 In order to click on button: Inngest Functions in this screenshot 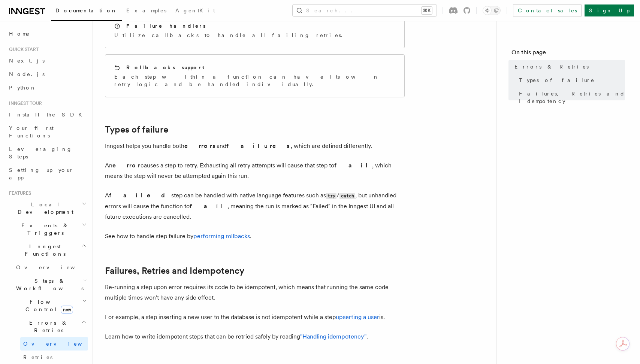, I will do `click(47, 250)`.